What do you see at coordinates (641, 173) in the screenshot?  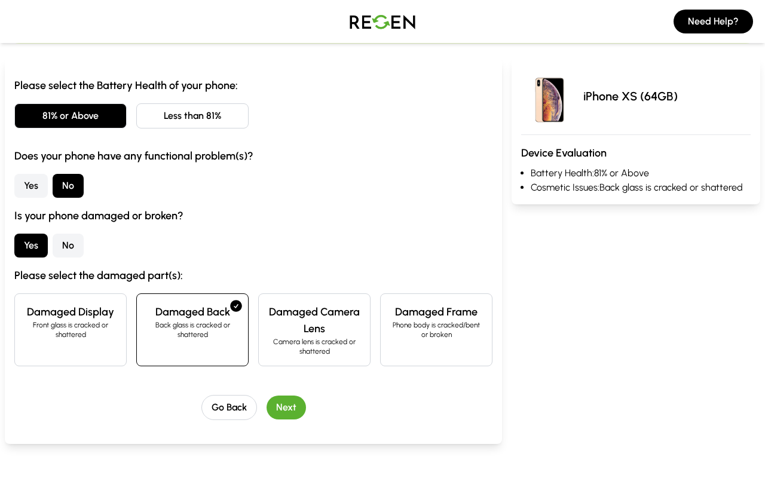 I see `li: Battery Health: 81% or Above` at bounding box center [641, 173].